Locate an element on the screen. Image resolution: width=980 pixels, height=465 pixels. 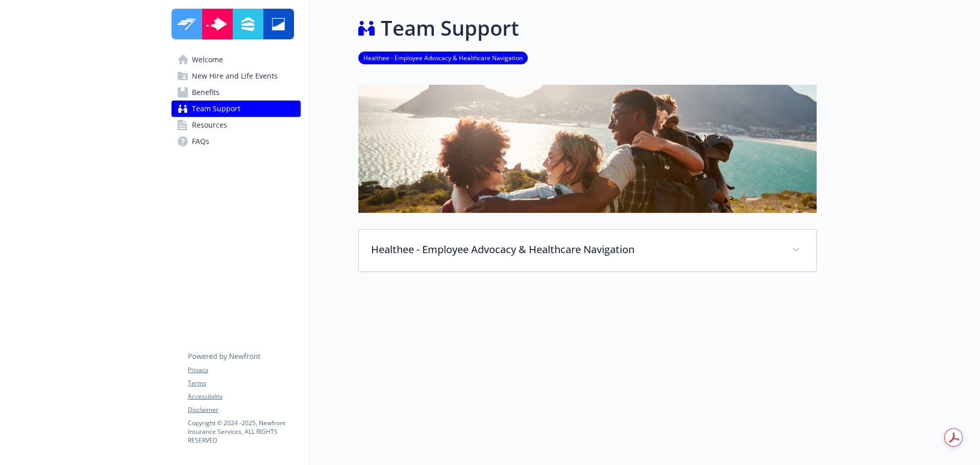
a: Privacy is located at coordinates (244, 370).